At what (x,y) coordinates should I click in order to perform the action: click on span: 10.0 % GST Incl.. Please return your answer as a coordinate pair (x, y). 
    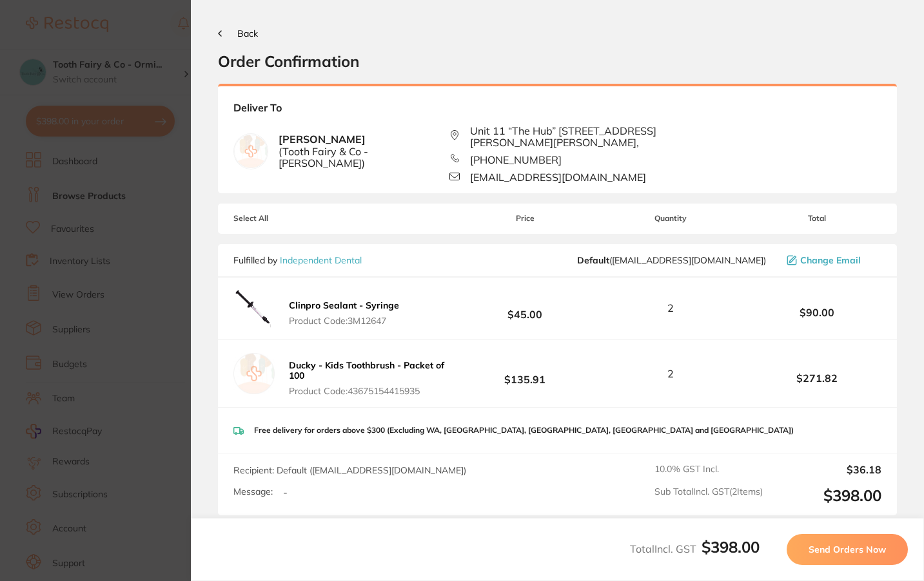
    Looking at the image, I should click on (708, 470).